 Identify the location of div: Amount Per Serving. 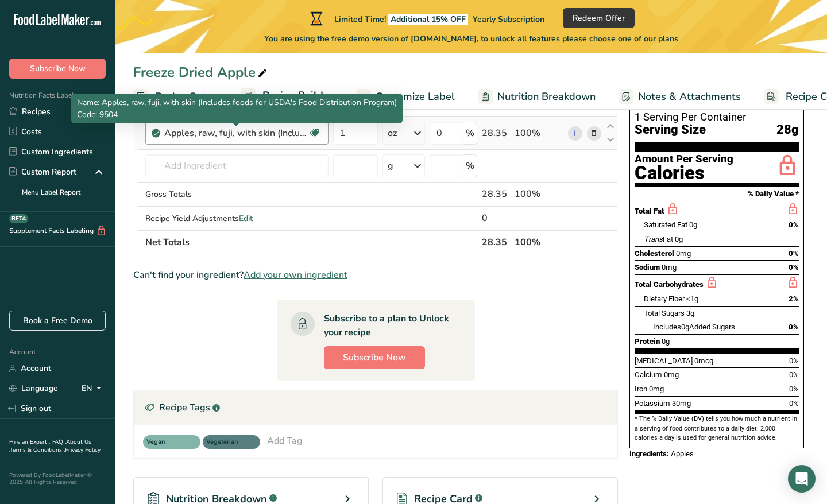
(684, 159).